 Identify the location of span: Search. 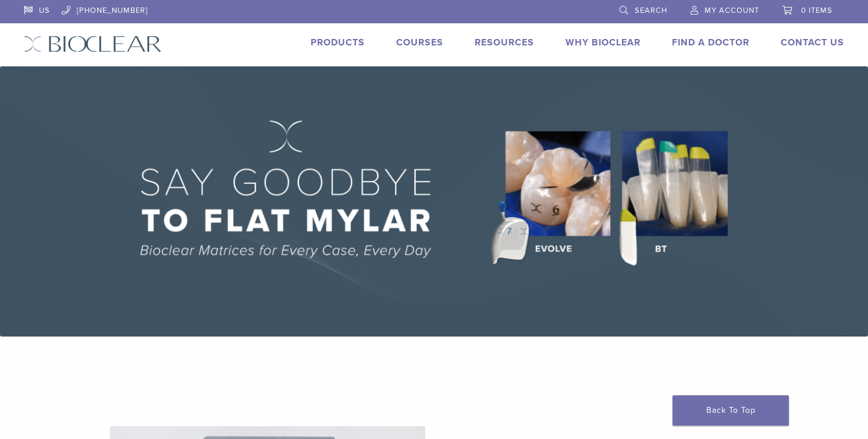
(652, 11).